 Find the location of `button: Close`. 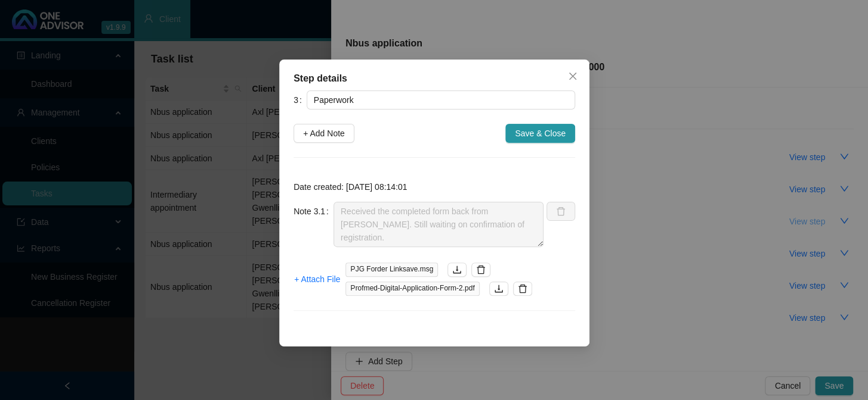

button: Close is located at coordinates (572, 76).